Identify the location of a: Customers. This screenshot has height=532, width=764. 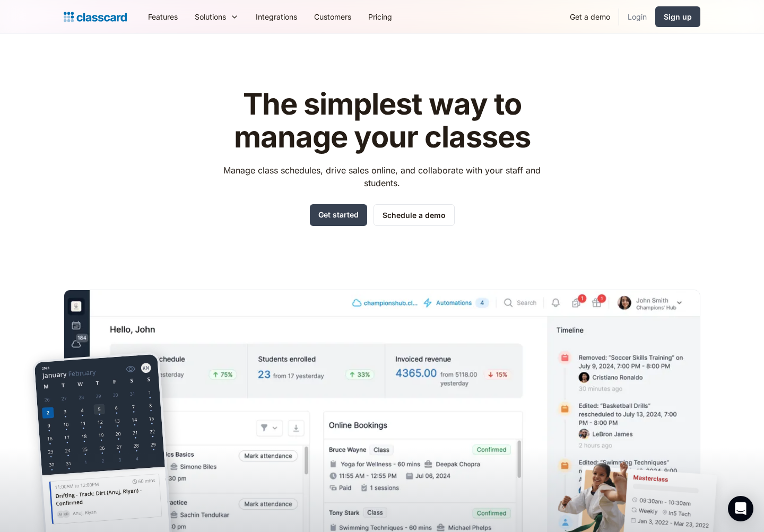
(332, 17).